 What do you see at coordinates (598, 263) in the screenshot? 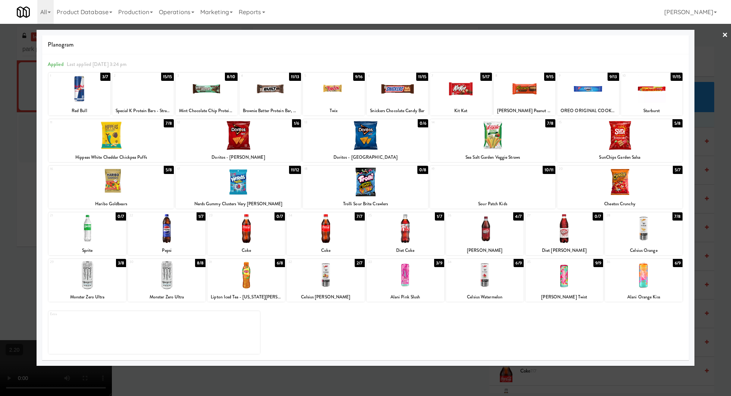
I see `div: 9/9` at bounding box center [598, 263].